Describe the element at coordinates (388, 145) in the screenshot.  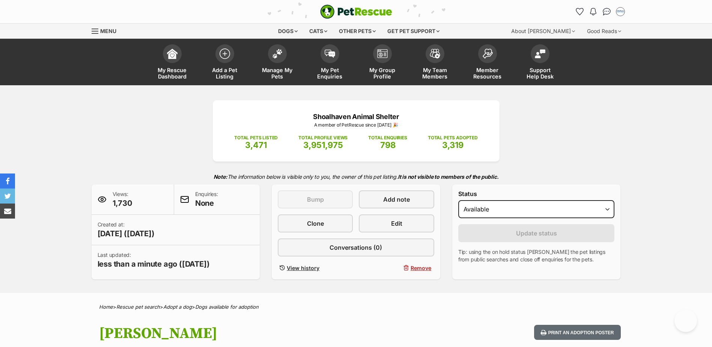
I see `span: 798` at that location.